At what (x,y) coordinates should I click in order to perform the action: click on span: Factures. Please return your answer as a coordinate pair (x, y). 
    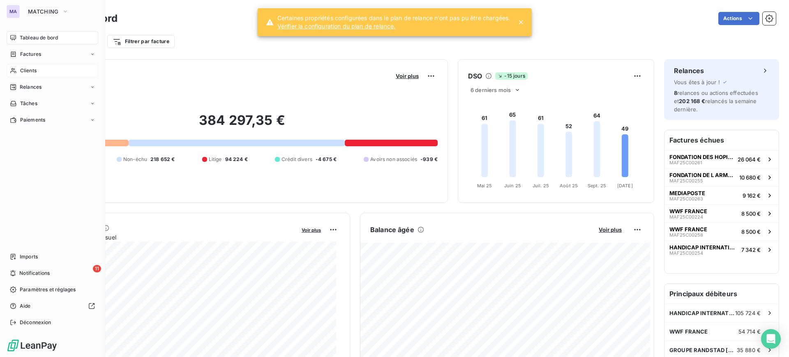
    Looking at the image, I should click on (30, 54).